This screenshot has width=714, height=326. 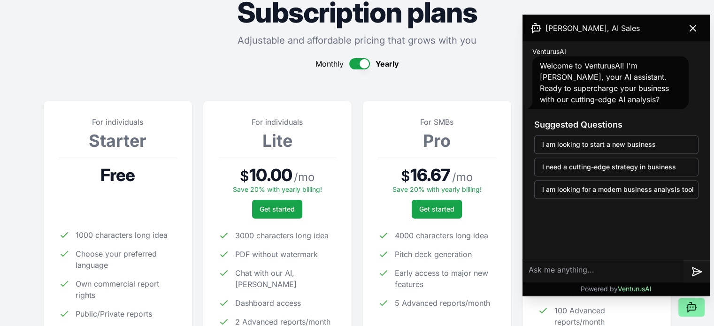 What do you see at coordinates (616, 167) in the screenshot?
I see `button: I need a cutting-edge strategy in business` at bounding box center [616, 167].